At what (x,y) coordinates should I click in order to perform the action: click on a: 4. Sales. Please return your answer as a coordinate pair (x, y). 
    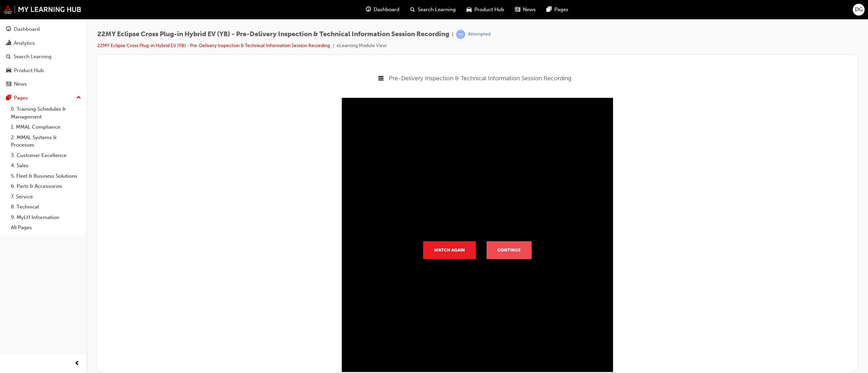
    Looking at the image, I should click on (46, 165).